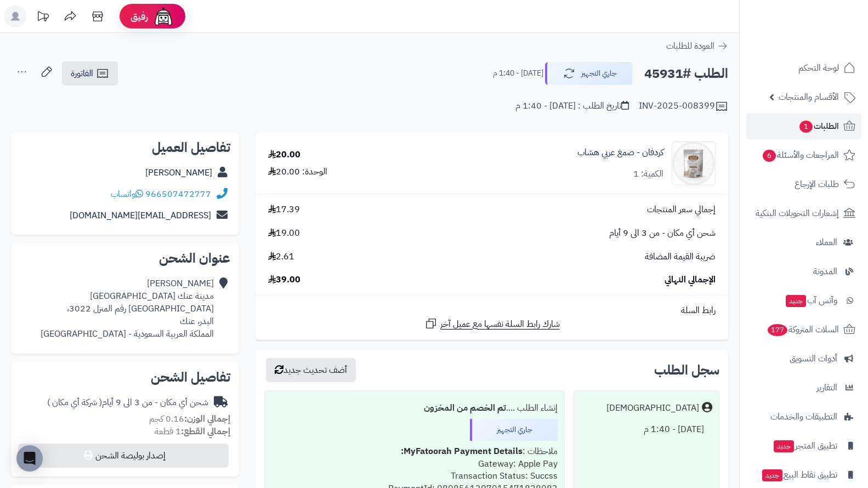 Image resolution: width=868 pixels, height=488 pixels. What do you see at coordinates (804, 417) in the screenshot?
I see `a: التطبيقات والخدمات` at bounding box center [804, 417].